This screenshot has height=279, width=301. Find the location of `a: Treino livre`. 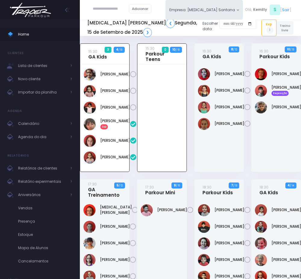

a: Treino livre is located at coordinates (285, 28).